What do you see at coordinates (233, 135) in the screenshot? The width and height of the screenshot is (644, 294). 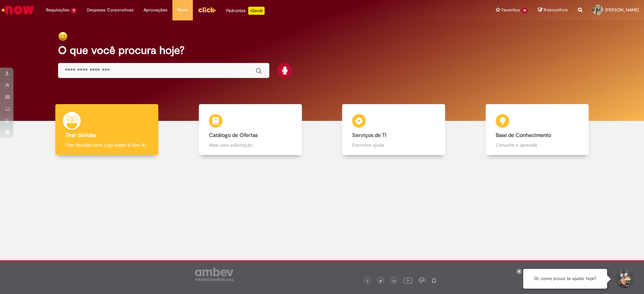 I see `b: Catálogo de Ofertas` at bounding box center [233, 135].